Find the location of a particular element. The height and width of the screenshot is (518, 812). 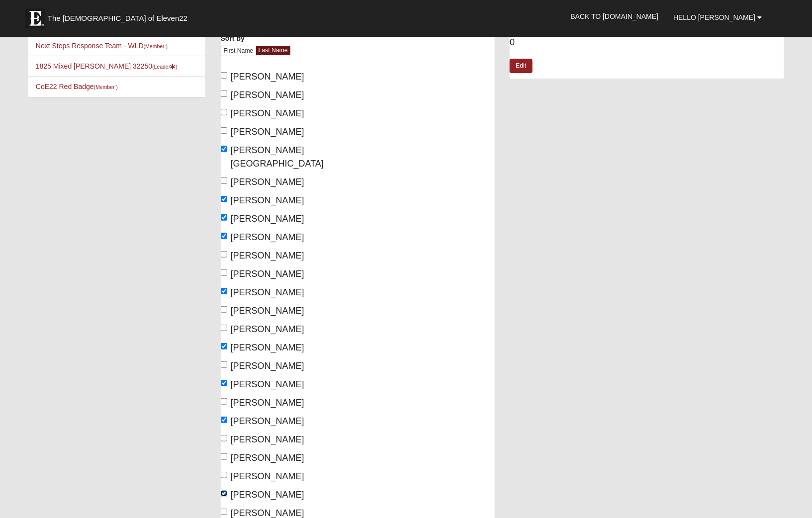

a: Next Steps Response Team - WLD(Member ) is located at coordinates (101, 46).